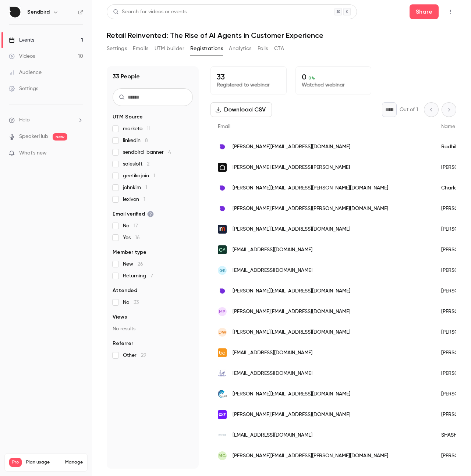 The height and width of the screenshot is (476, 471). What do you see at coordinates (147, 152) in the screenshot?
I see `span: sendbird-banner` at bounding box center [147, 152].